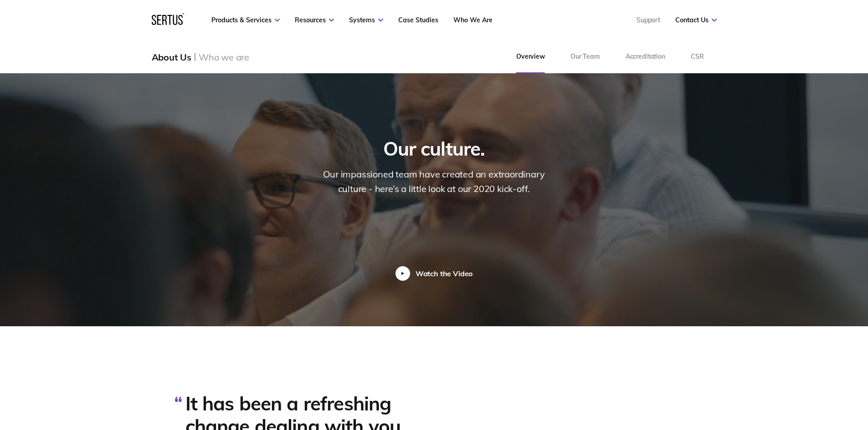  Describe the element at coordinates (171, 57) in the screenshot. I see `div: About Us` at that location.